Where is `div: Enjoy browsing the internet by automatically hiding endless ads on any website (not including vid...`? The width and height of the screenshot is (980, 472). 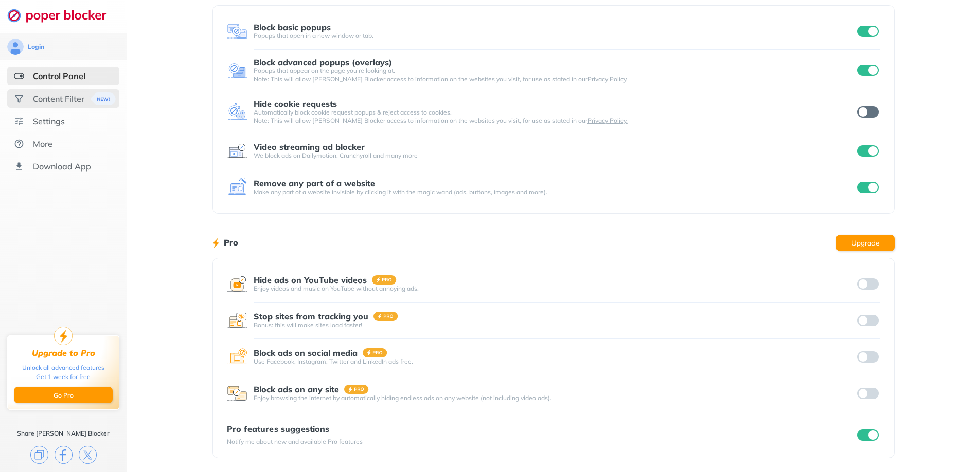 div: Enjoy browsing the internet by automatically hiding endless ads on any website (not including vid... is located at coordinates (554, 398).